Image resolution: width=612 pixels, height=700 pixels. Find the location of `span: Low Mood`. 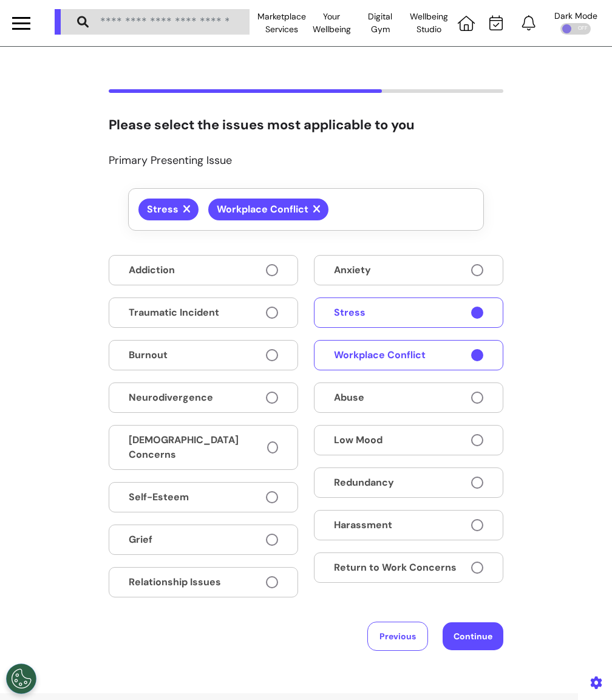

span: Low Mood is located at coordinates (358, 440).